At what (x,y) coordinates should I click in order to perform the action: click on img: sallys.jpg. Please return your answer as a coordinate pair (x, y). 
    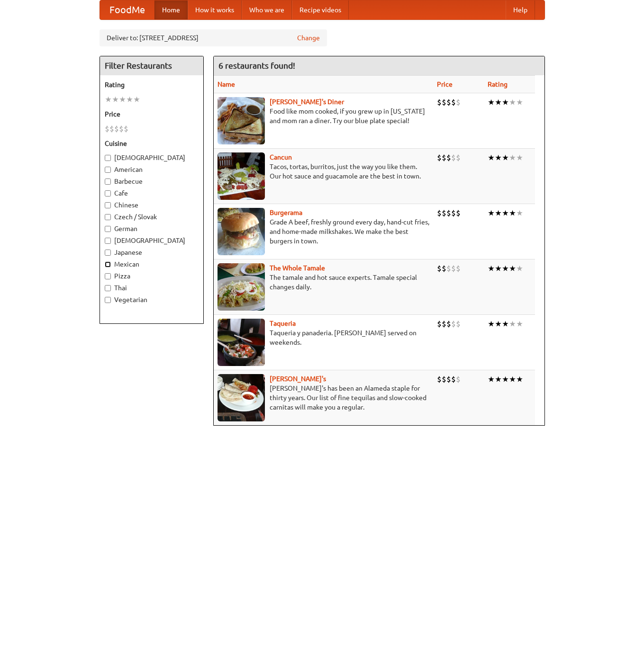
    Looking at the image, I should click on (241, 121).